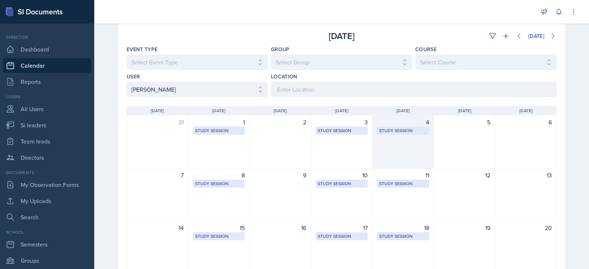 Image resolution: width=589 pixels, height=269 pixels. What do you see at coordinates (426, 49) in the screenshot?
I see `label: Course` at bounding box center [426, 49].